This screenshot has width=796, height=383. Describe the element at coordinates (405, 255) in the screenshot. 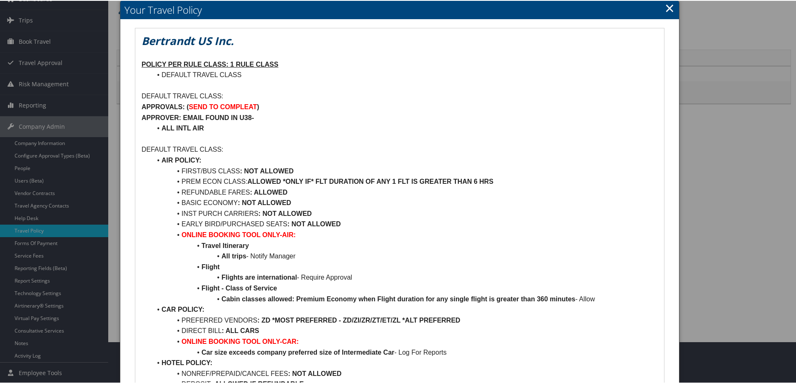

I see `li: - Notify Manager` at that location.